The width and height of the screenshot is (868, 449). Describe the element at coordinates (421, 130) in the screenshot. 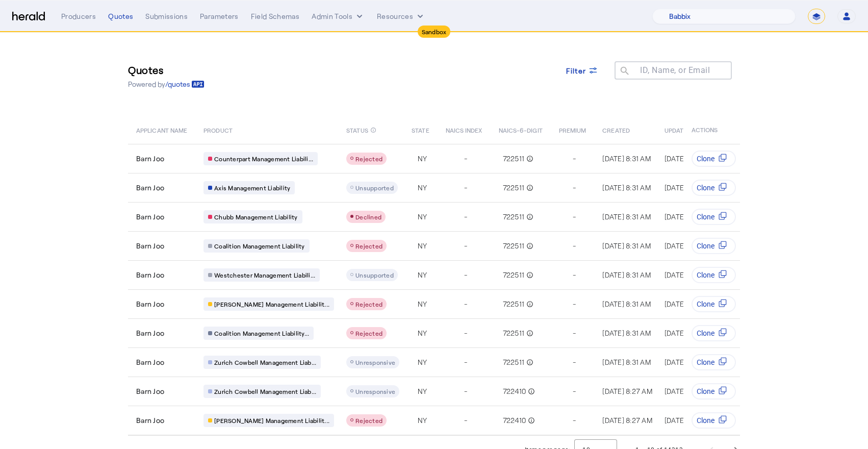

I see `span: STATE` at that location.